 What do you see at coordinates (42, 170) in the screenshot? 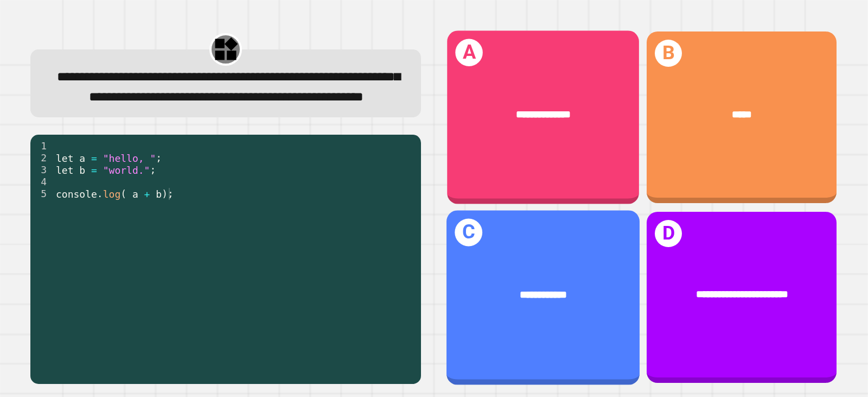
I see `div: 3` at bounding box center [42, 170].